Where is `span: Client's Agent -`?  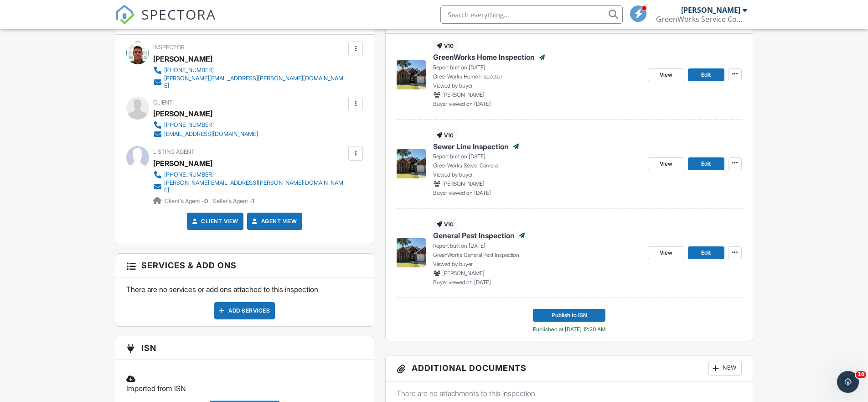 span: Client's Agent - is located at coordinates (187, 201).